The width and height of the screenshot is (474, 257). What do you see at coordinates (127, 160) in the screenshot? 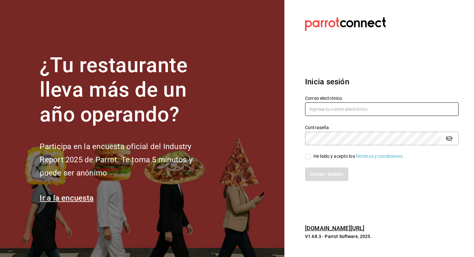
I see `h2: Participa en la encuesta oficial del Industry Report 2025 de Parrot. Te toma 5 minutos y puede se...` at bounding box center [127, 160].